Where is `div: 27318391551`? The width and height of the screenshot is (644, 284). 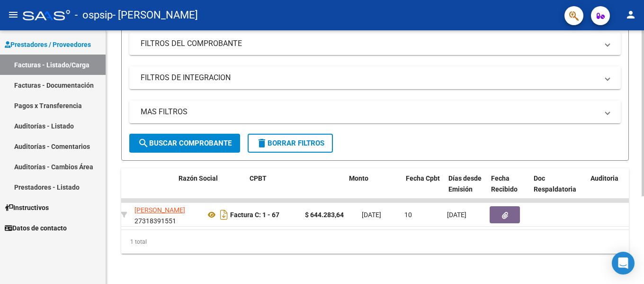 div: 27318391551 is located at coordinates (166, 215).